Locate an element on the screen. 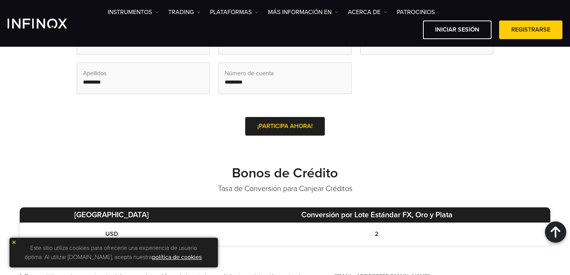  a: Patrocinios is located at coordinates (416, 12).